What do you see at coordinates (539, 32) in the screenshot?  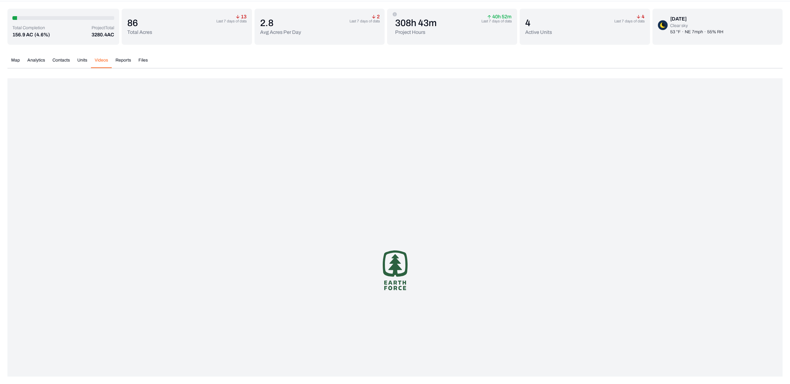 I see `p: Active Units` at bounding box center [539, 32].